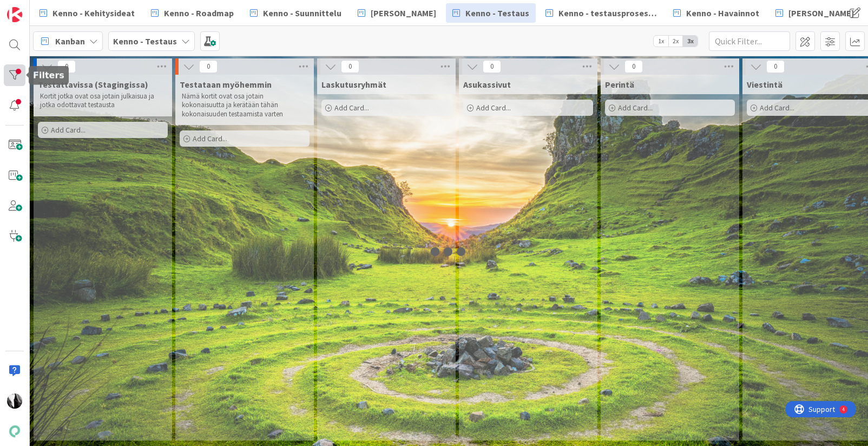  I want to click on span: 3x, so click(690, 41).